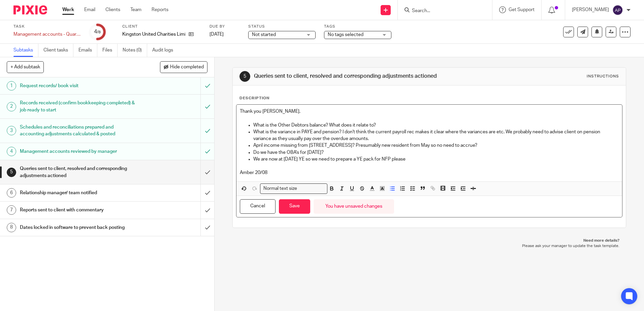 The width and height of the screenshot is (644, 311). Describe the element at coordinates (78, 106) in the screenshot. I see `h1: Records received (confirm bookkeeping completed) & job ready to start` at that location.